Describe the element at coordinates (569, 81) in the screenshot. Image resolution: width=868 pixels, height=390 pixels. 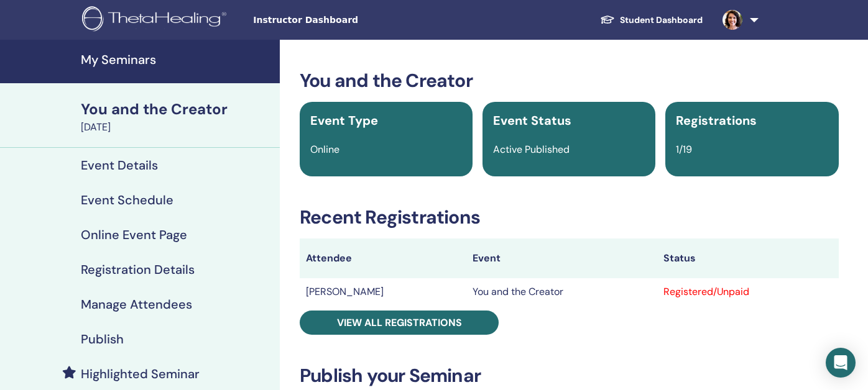
I see `h3: You and the Creator` at that location.